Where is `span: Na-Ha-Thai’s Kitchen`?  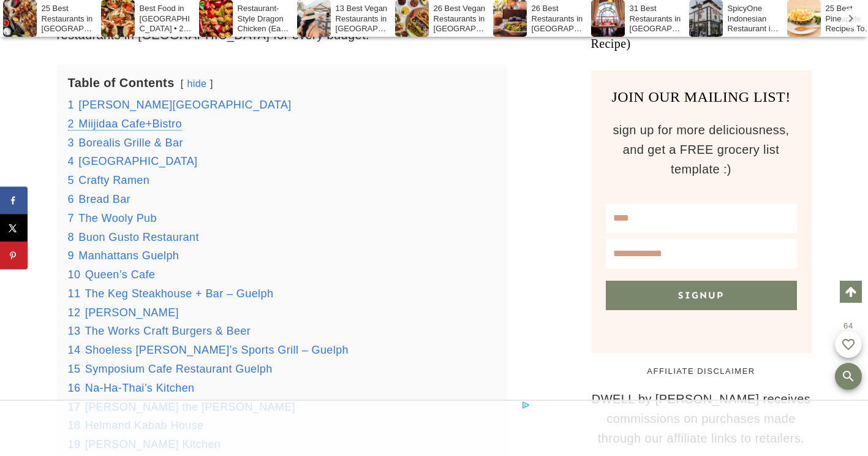
span: Na-Ha-Thai’s Kitchen is located at coordinates (139, 388).